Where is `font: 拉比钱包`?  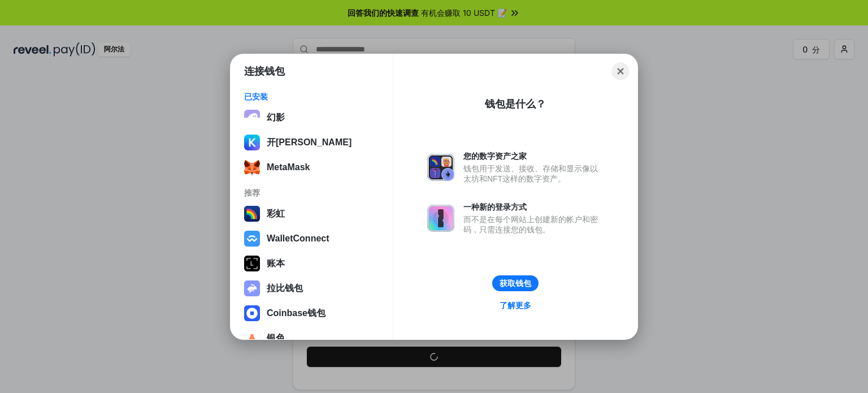
font: 拉比钱包 is located at coordinates (285, 287).